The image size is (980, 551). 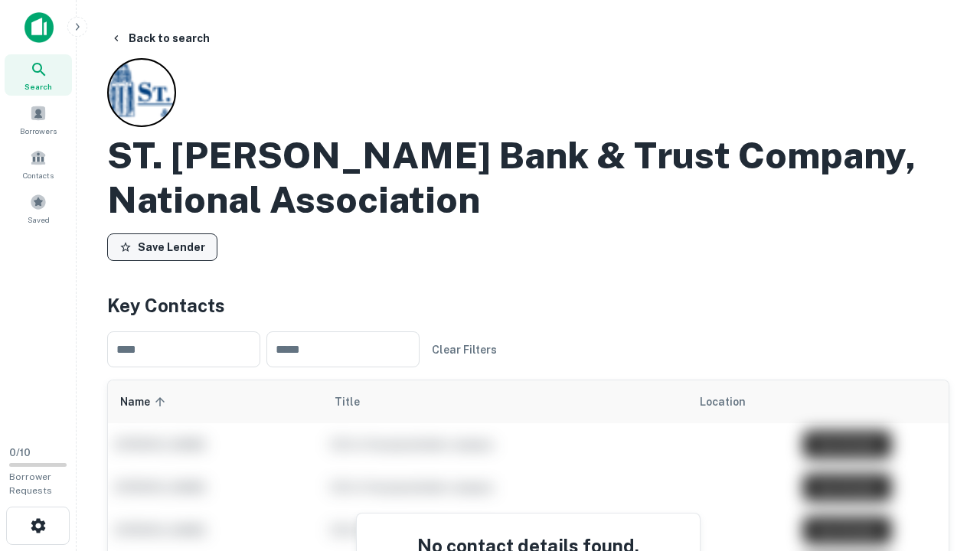 I want to click on div: Contacts, so click(x=38, y=163).